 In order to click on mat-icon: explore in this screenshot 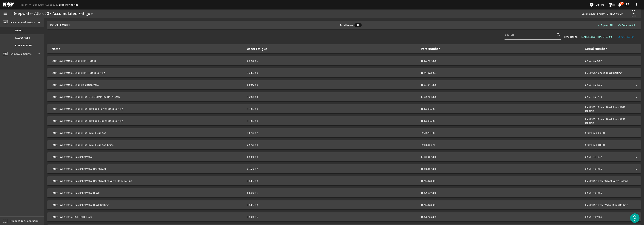, I will do `click(592, 5)`.